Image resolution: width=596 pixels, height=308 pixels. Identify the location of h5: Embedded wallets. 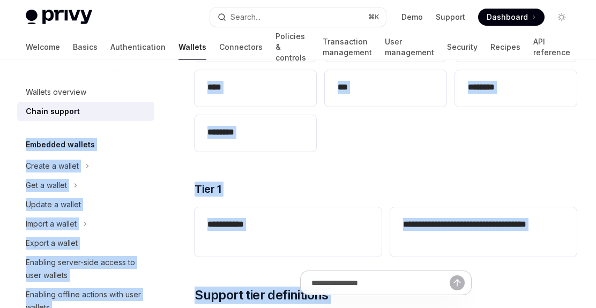
(60, 145).